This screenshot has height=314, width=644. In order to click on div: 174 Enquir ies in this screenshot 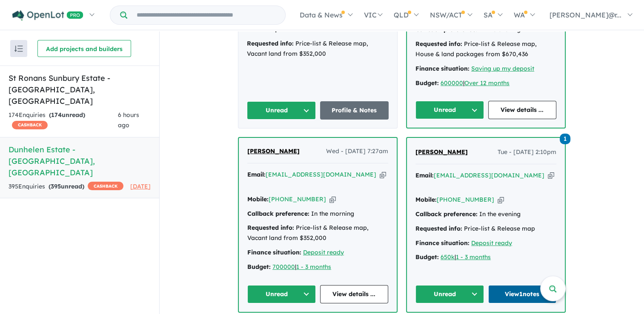, I will do `click(63, 120)`.